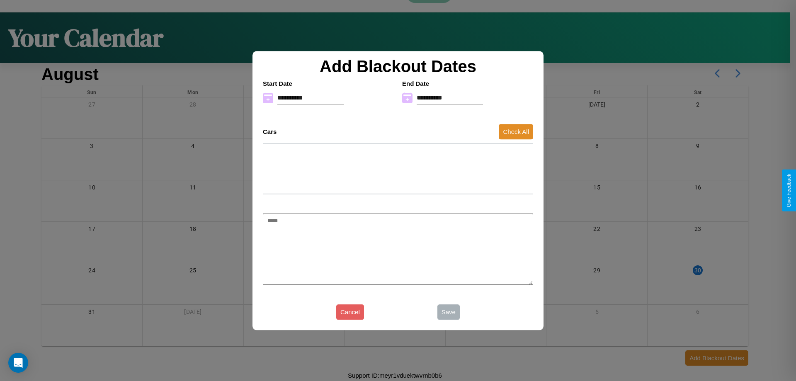 This screenshot has width=796, height=381. What do you see at coordinates (449, 312) in the screenshot?
I see `button: Save` at bounding box center [449, 312].